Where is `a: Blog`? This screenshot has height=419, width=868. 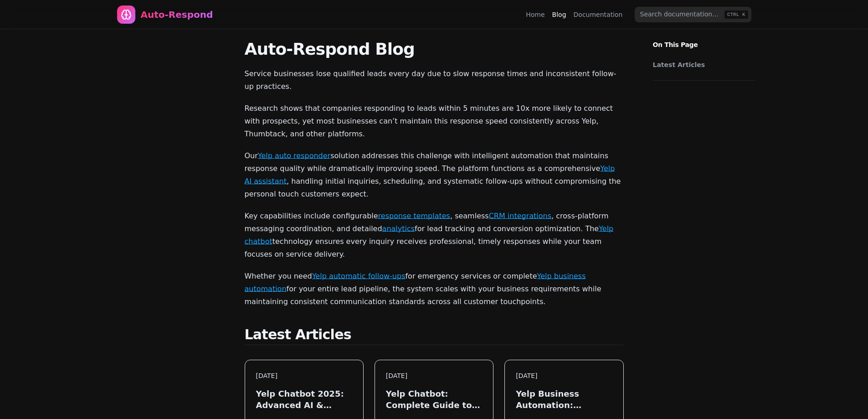 a: Blog is located at coordinates (559, 15).